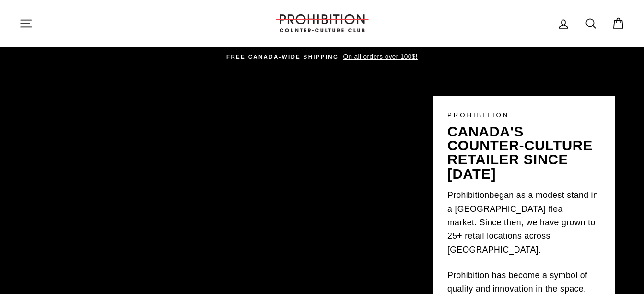  Describe the element at coordinates (322, 23) in the screenshot. I see `img: PROHIBITION COUNTER-CULTURE CLUB` at that location.